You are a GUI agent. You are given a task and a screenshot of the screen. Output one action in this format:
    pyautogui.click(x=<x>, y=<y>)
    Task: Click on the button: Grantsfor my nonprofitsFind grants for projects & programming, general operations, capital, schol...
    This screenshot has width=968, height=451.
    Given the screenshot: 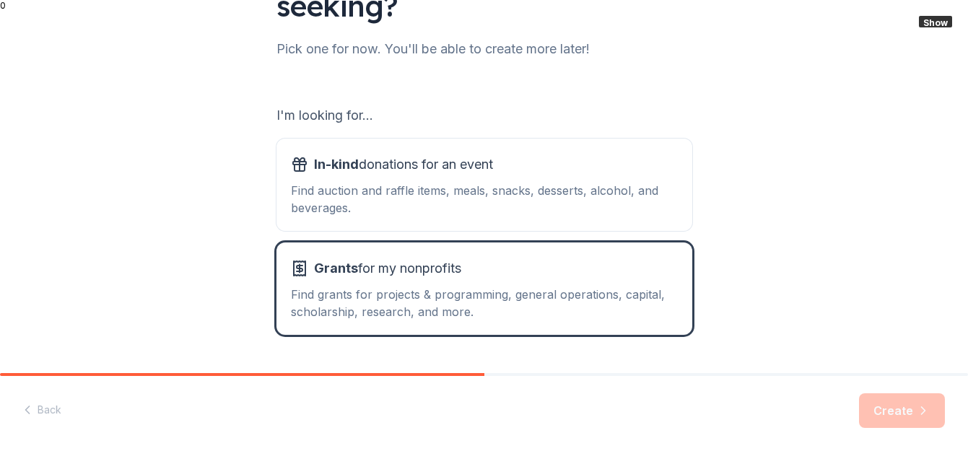 What is the action you would take?
    pyautogui.click(x=485, y=289)
    